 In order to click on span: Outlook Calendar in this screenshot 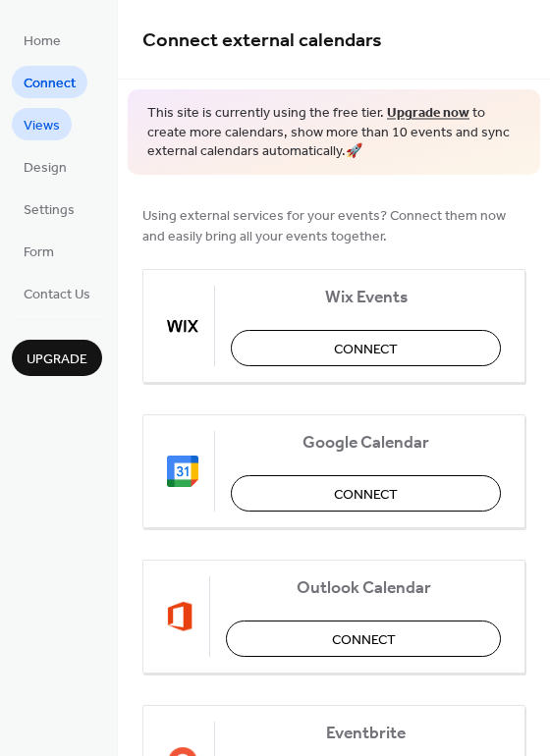, I will do `click(363, 587)`.